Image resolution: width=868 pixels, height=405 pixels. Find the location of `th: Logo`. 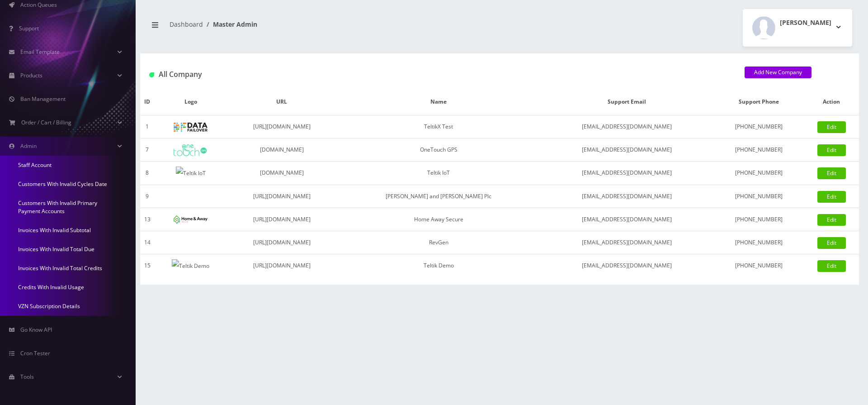

th: Logo is located at coordinates (190, 101).